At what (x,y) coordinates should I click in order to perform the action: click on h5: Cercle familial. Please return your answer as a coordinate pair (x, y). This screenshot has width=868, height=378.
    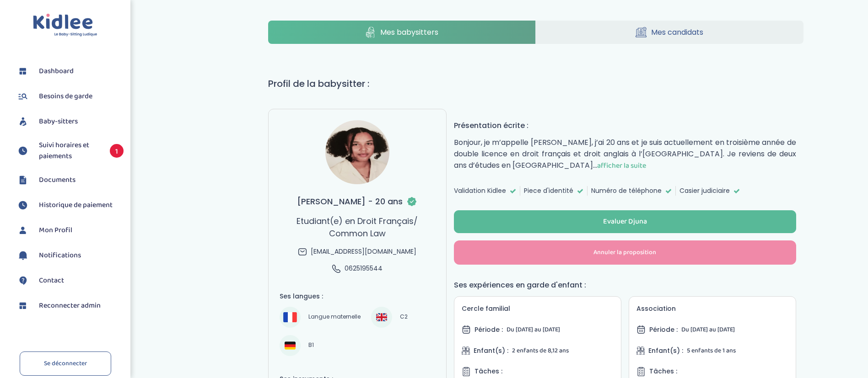
    Looking at the image, I should click on (538, 309).